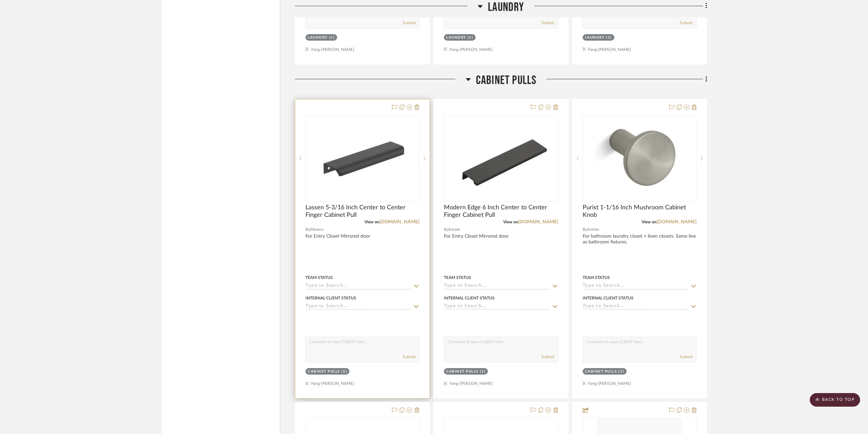 The width and height of the screenshot is (868, 434). Describe the element at coordinates (639, 158) in the screenshot. I see `img: Purist 1-1/16 Inch Mushroom Cabinet Knob` at that location.